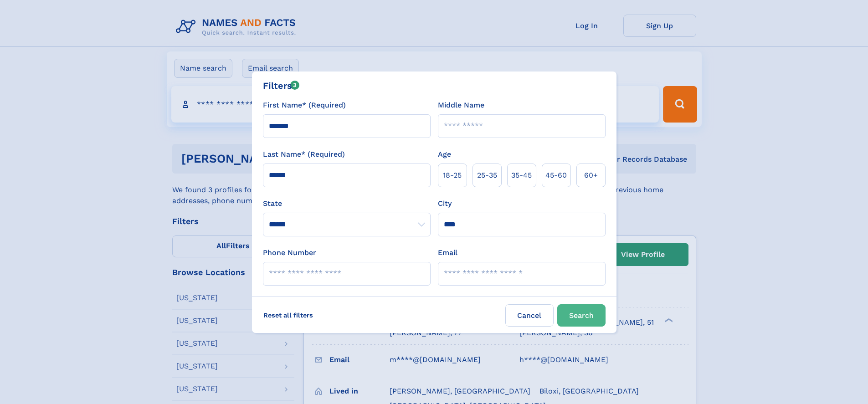 This screenshot has height=404, width=868. I want to click on button: Search, so click(581, 315).